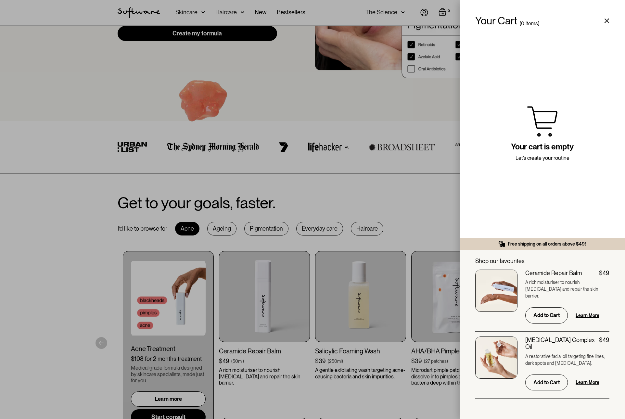  I want to click on div: items), so click(532, 24).